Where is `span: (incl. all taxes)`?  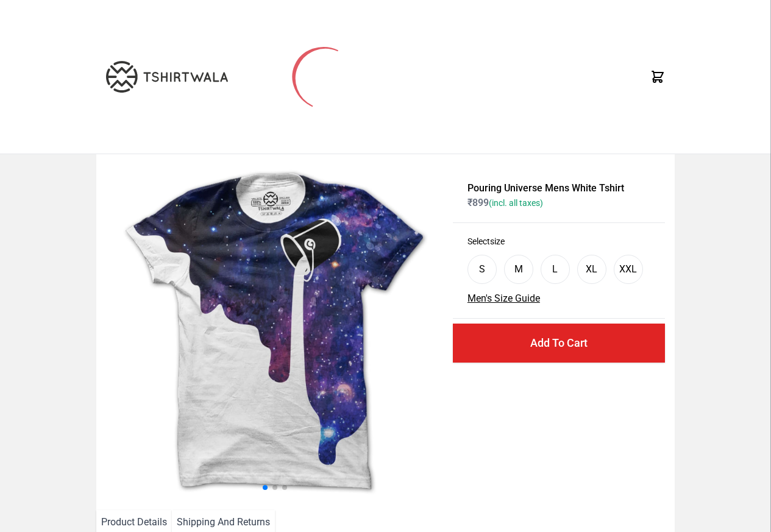
span: (incl. all taxes) is located at coordinates (515, 203).